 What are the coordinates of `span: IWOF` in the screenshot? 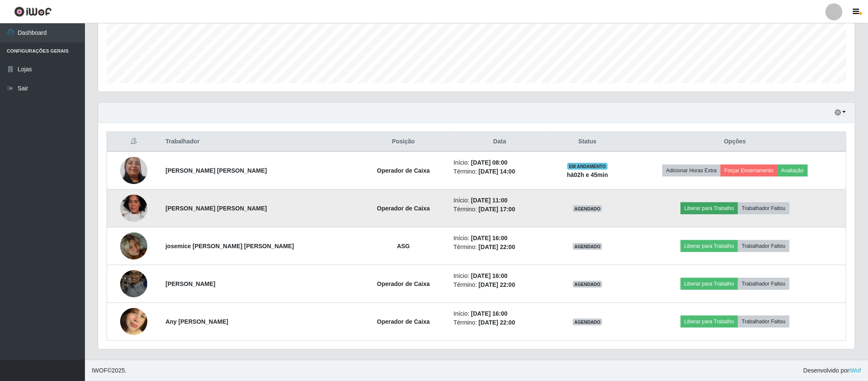 It's located at (100, 370).